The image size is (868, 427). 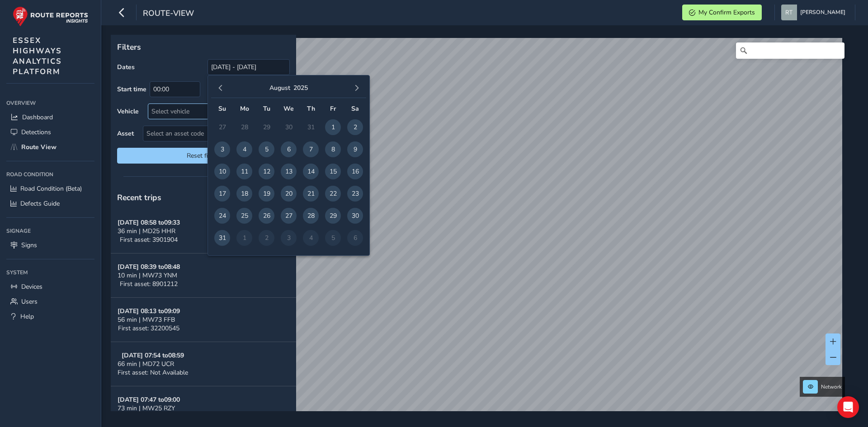 I want to click on span: 23, so click(x=355, y=193).